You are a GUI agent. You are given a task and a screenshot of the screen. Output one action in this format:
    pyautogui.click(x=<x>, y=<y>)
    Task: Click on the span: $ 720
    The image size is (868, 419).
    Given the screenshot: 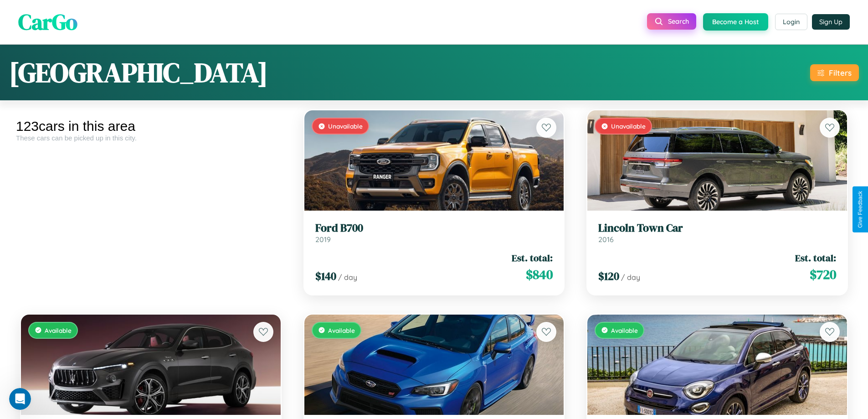 What is the action you would take?
    pyautogui.click(x=823, y=274)
    